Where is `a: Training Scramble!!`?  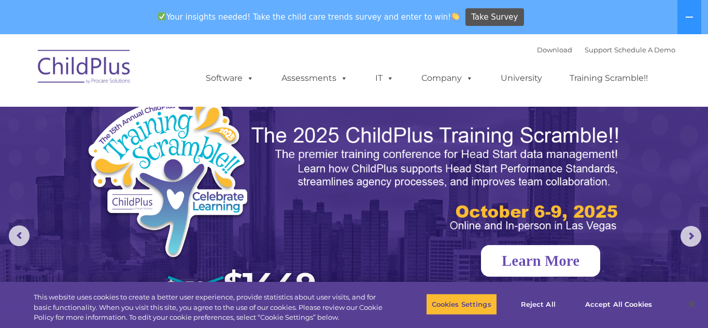 a: Training Scramble!! is located at coordinates (609, 78).